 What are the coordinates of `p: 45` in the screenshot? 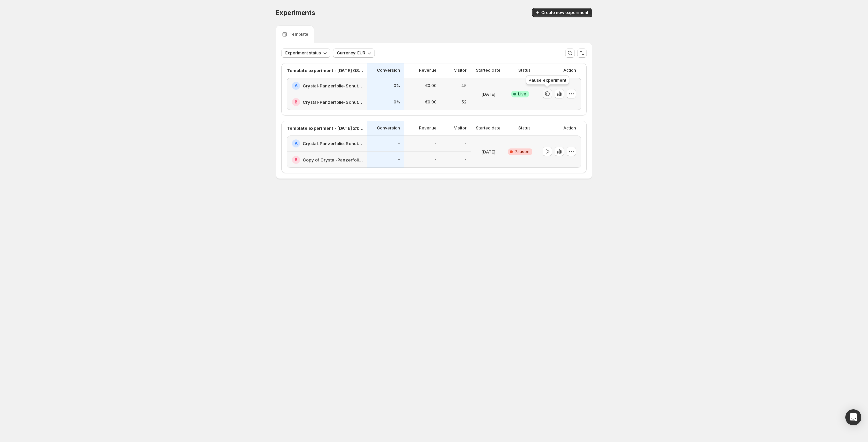 It's located at (464, 86).